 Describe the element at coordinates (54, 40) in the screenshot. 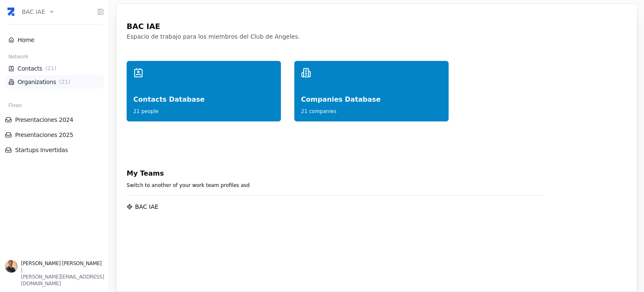

I see `a: Home` at that location.